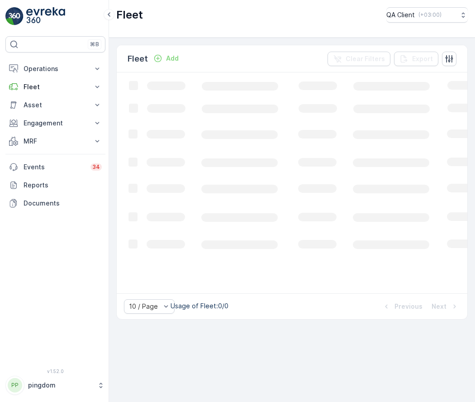 The width and height of the screenshot is (475, 402). Describe the element at coordinates (96, 167) in the screenshot. I see `p: 34` at that location.